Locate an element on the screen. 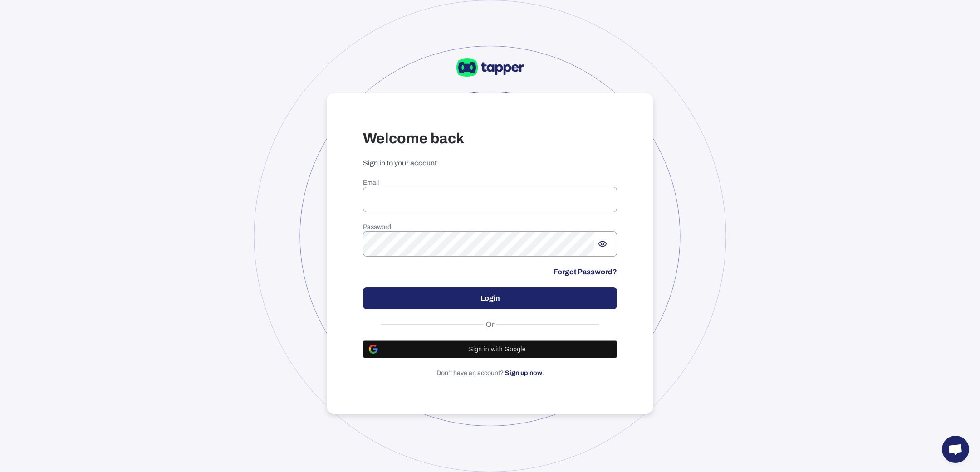 Image resolution: width=980 pixels, height=472 pixels. p: Forgot Password? is located at coordinates (585, 272).